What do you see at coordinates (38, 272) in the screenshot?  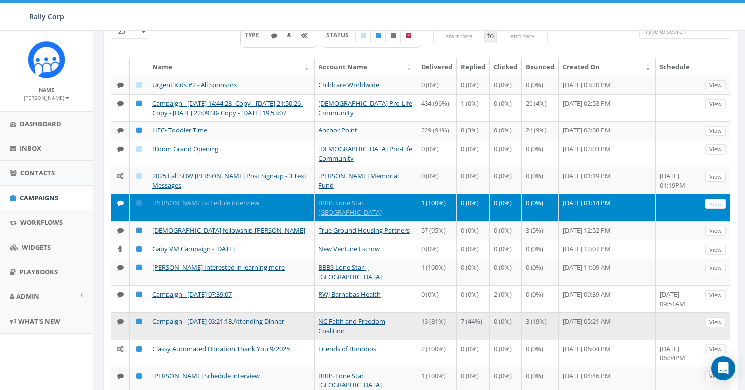 I see `span: Playbooks` at bounding box center [38, 272].